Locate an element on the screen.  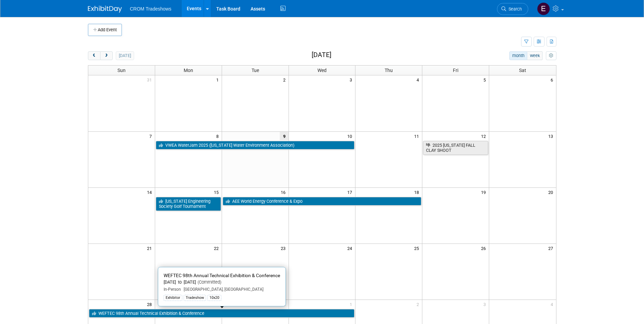
button: myCustomButton is located at coordinates (551, 56).